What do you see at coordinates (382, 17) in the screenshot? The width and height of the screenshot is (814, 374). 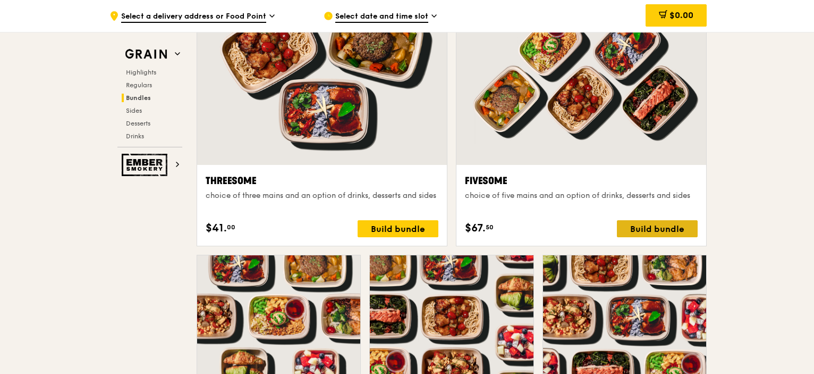 I see `span: Select date and time slot` at bounding box center [382, 17].